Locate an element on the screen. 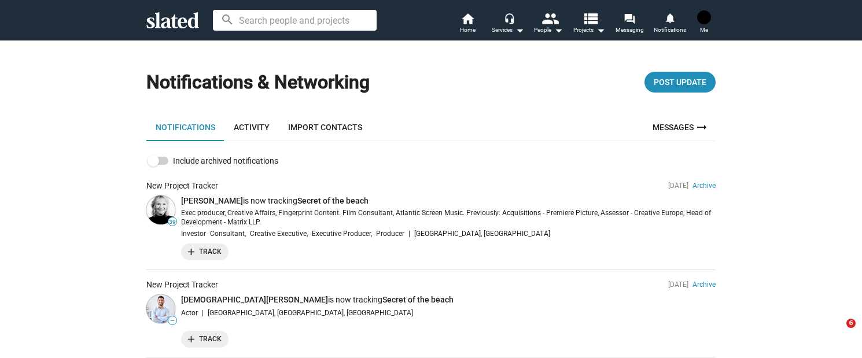 The height and width of the screenshot is (358, 862). mat-icon: home is located at coordinates (467, 19).